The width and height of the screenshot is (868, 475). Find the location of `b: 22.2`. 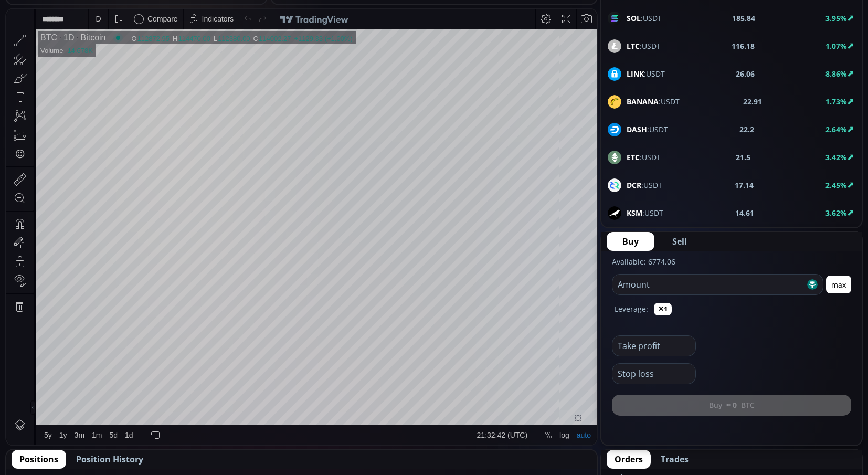

b: 22.2 is located at coordinates (746, 129).